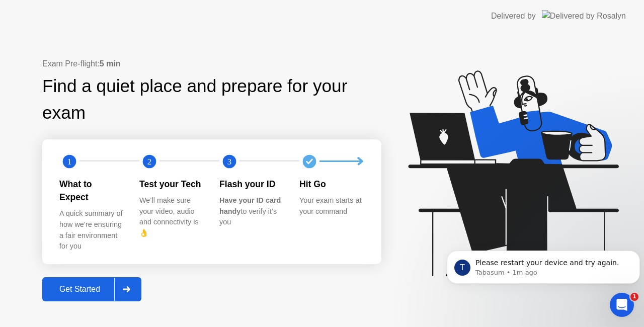 This screenshot has height=327, width=644. What do you see at coordinates (513, 16) in the screenshot?
I see `div: Delivered by` at bounding box center [513, 16].